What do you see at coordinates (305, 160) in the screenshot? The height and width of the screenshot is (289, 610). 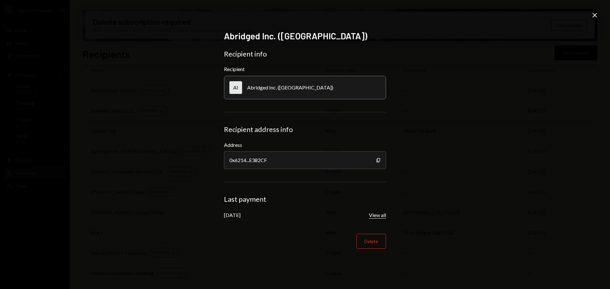 I see `div: 0x6214...E382CF` at bounding box center [305, 160].